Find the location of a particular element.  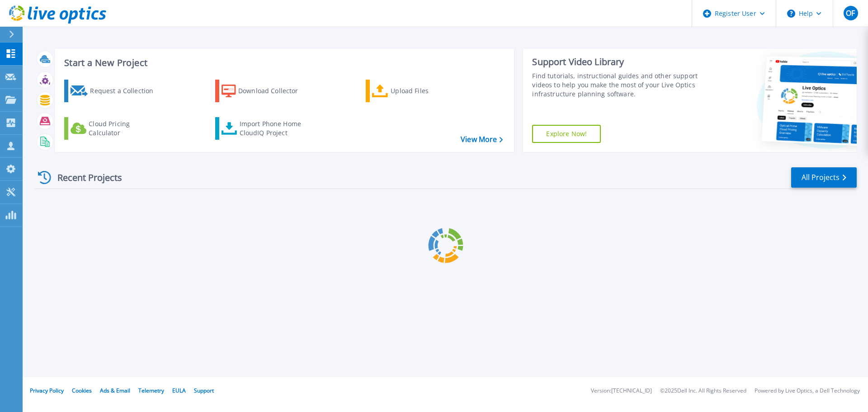

div: Import Phone Home CloudIQ Project is located at coordinates (275, 128).